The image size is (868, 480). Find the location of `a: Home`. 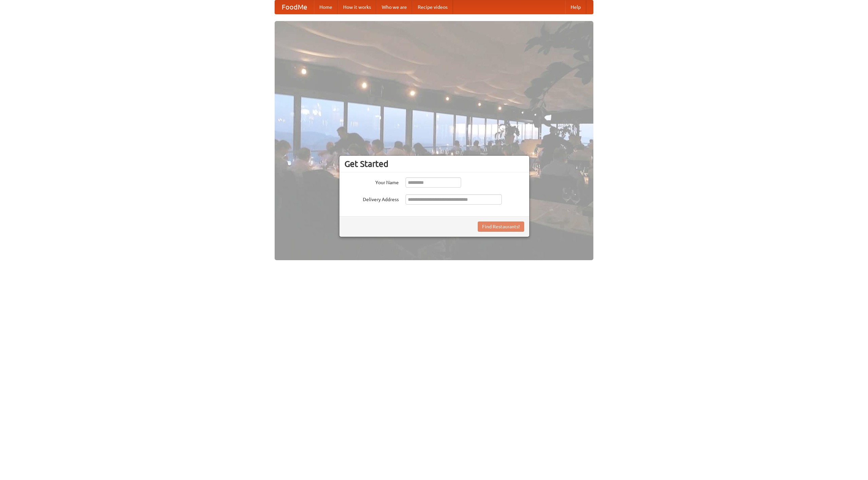

a: Home is located at coordinates (326, 7).